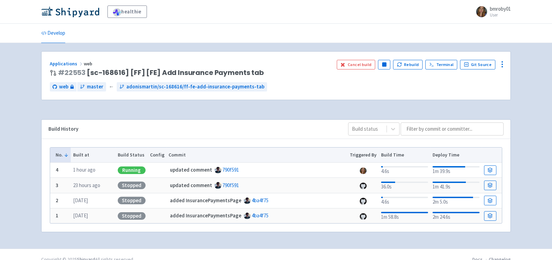 This screenshot has width=552, height=260. What do you see at coordinates (131, 170) in the screenshot?
I see `div: Running` at bounding box center [131, 170].